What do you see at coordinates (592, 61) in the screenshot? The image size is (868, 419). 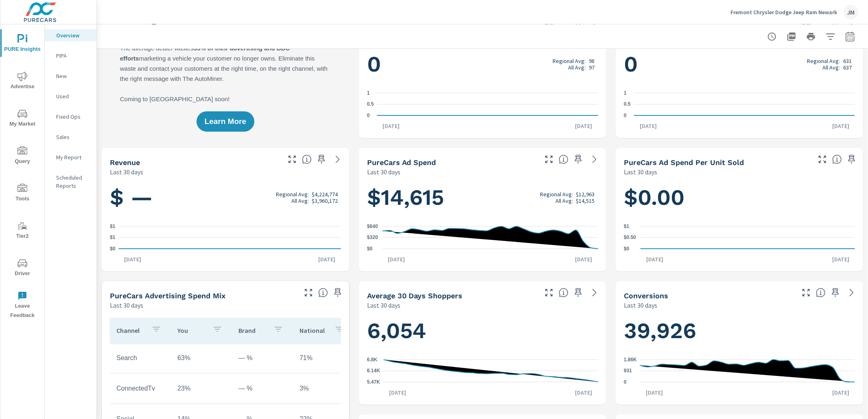 I see `p: 98` at bounding box center [592, 61].